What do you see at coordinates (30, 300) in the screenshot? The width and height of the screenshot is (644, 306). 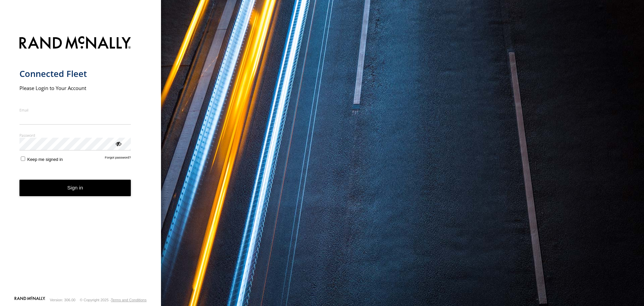 I see `a: Visit our Website` at bounding box center [30, 300].